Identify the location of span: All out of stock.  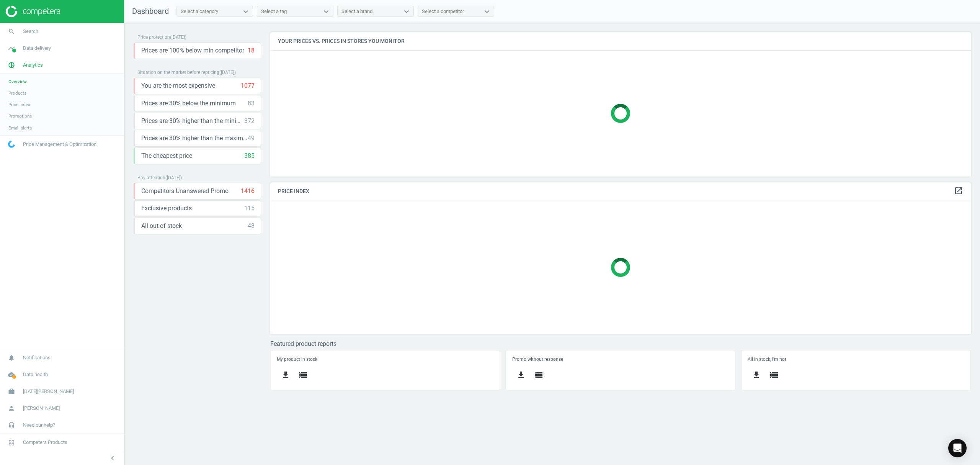
(162, 226).